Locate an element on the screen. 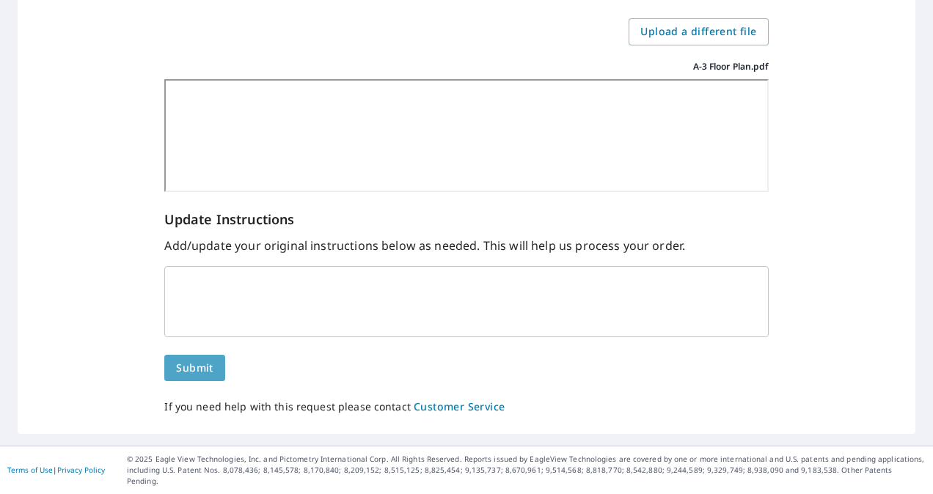 This screenshot has width=933, height=494. span: Submit is located at coordinates (194, 368).